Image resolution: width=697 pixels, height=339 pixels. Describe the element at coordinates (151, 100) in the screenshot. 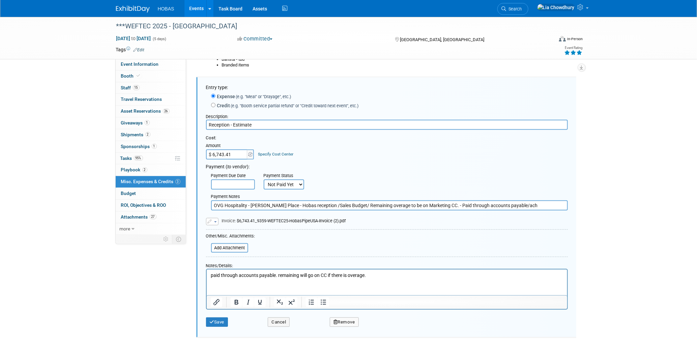

I see `a: Travel Reservations` at that location.